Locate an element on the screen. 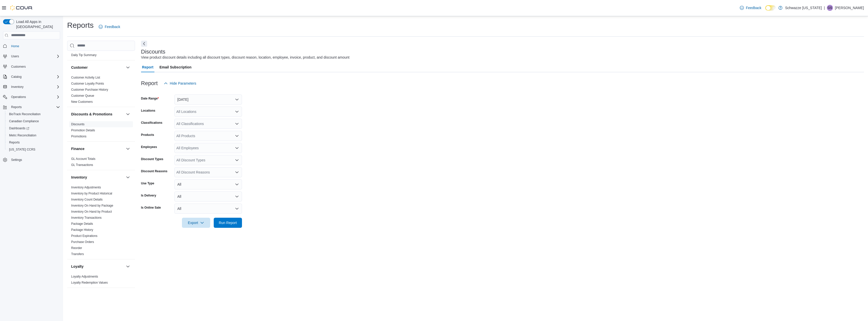 The height and width of the screenshot is (321, 868). span: Feedback is located at coordinates (113, 27).